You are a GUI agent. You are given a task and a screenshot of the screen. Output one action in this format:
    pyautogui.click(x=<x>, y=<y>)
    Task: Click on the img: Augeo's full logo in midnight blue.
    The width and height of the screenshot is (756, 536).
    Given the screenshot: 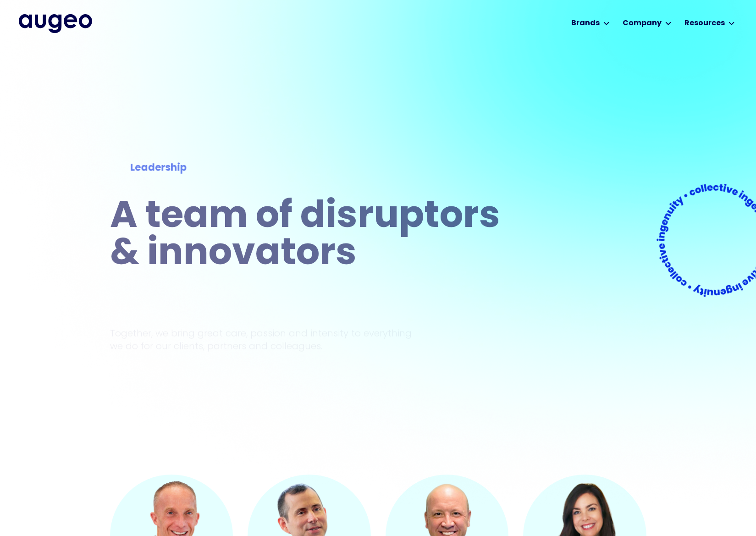 What is the action you would take?
    pyautogui.click(x=55, y=23)
    